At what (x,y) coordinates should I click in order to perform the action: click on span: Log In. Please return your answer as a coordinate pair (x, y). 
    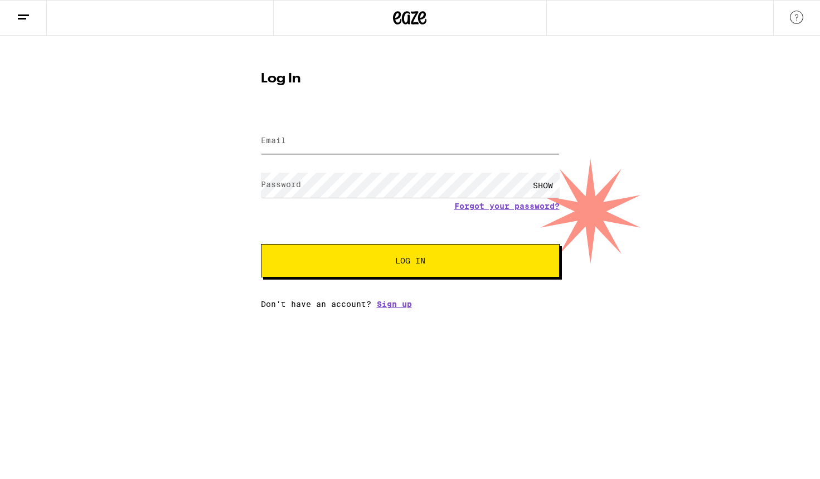
    Looking at the image, I should click on (410, 261).